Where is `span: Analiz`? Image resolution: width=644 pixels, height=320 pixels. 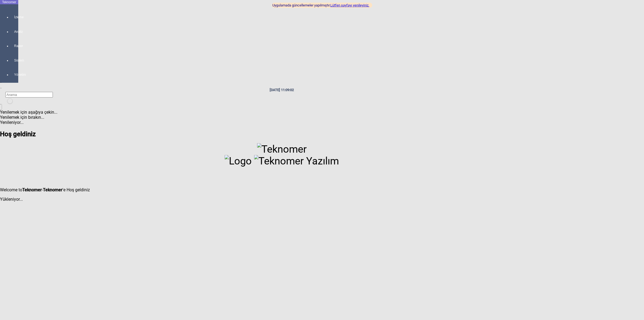 span: Analiz is located at coordinates (15, 32).